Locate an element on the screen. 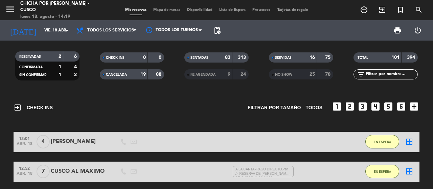 The height and width of the screenshot is (189, 433). div: lunes 18. agosto - 14:19 is located at coordinates (62, 17).